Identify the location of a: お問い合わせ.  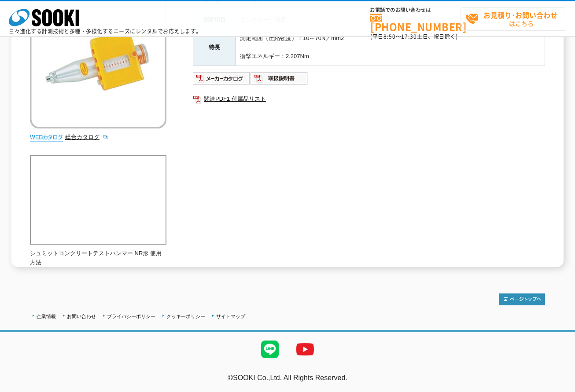
(82, 317).